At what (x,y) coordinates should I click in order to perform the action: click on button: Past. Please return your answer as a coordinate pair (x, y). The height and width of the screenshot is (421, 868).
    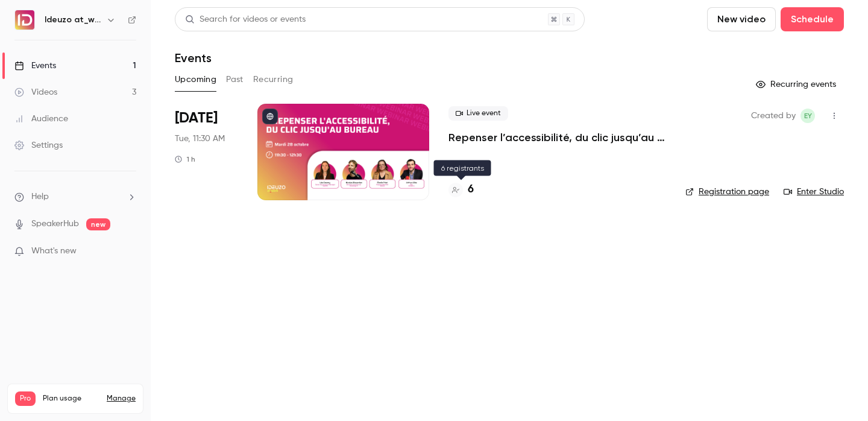
    Looking at the image, I should click on (235, 80).